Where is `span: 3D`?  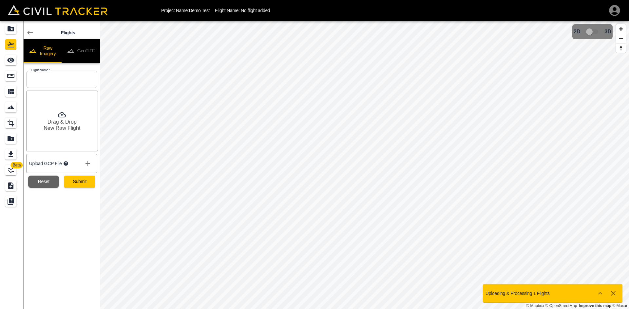
span: 3D is located at coordinates (608, 32).